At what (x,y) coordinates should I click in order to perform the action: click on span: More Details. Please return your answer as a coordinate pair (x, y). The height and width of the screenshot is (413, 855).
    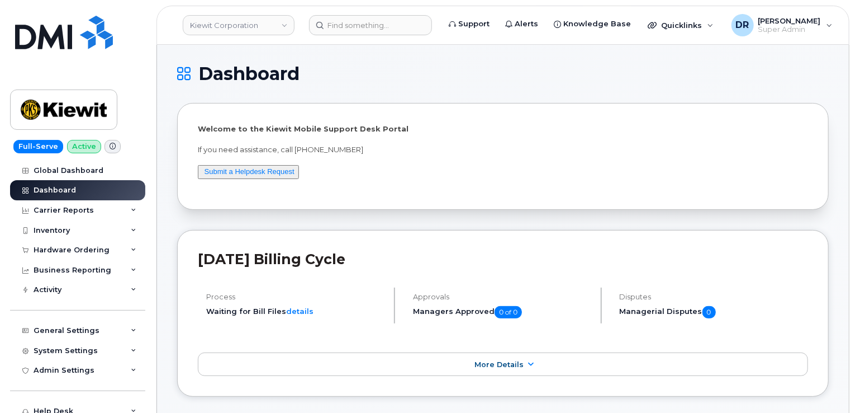
    Looking at the image, I should click on (499, 364).